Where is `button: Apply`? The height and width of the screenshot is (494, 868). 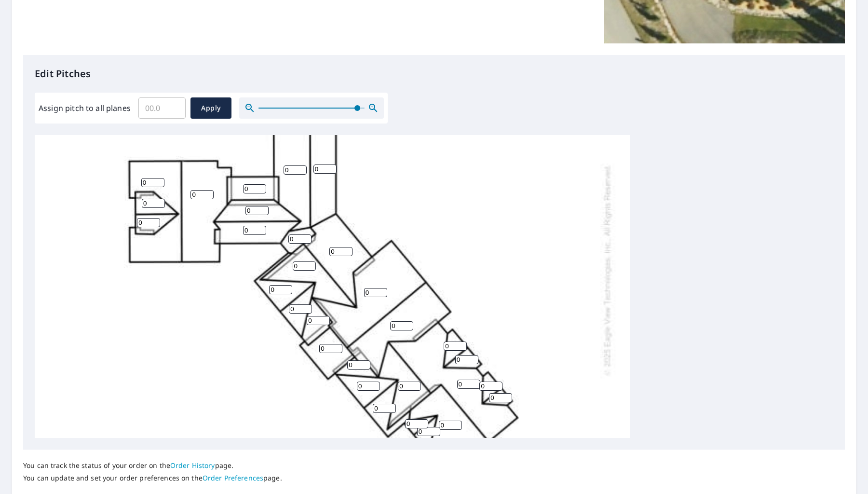
button: Apply is located at coordinates (211, 108).